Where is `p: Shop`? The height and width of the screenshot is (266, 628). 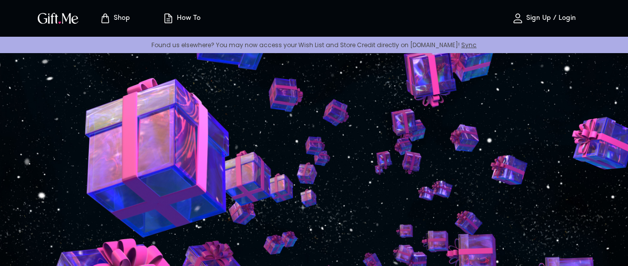 p: Shop is located at coordinates (121, 18).